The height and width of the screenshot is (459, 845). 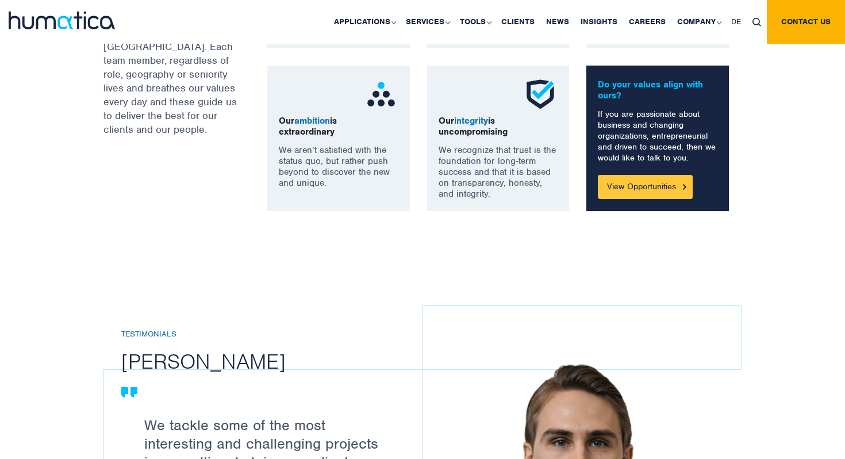 I want to click on p: We recognize that trust is the foundation for long-term success and that it is based on transpare..., so click(x=499, y=172).